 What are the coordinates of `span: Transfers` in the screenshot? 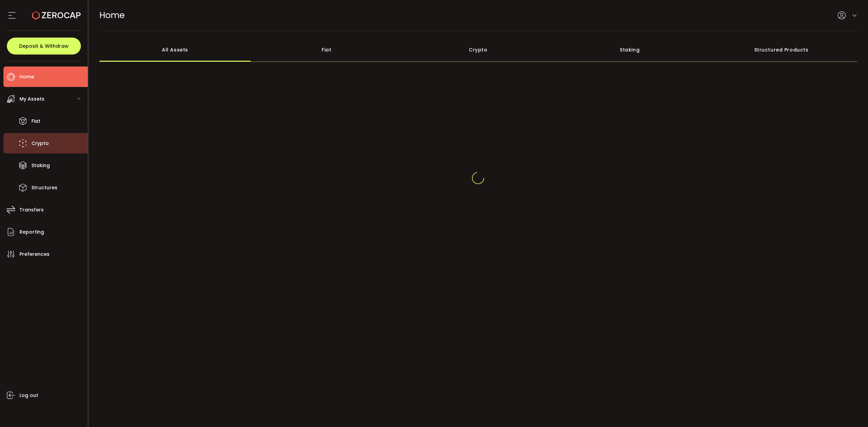 It's located at (32, 210).